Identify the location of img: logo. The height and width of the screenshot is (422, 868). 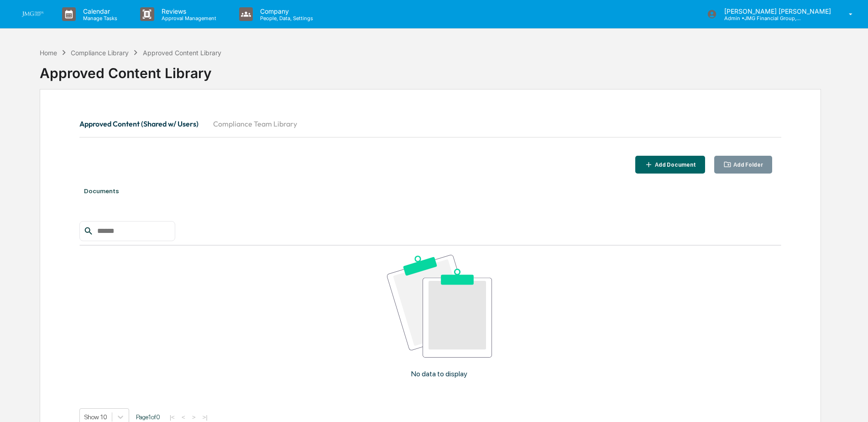
(33, 14).